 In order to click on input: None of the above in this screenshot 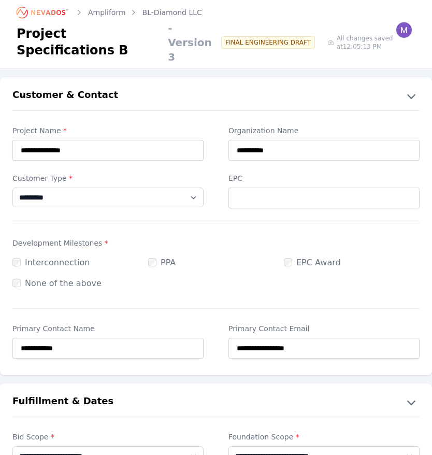, I will do `click(17, 283)`.